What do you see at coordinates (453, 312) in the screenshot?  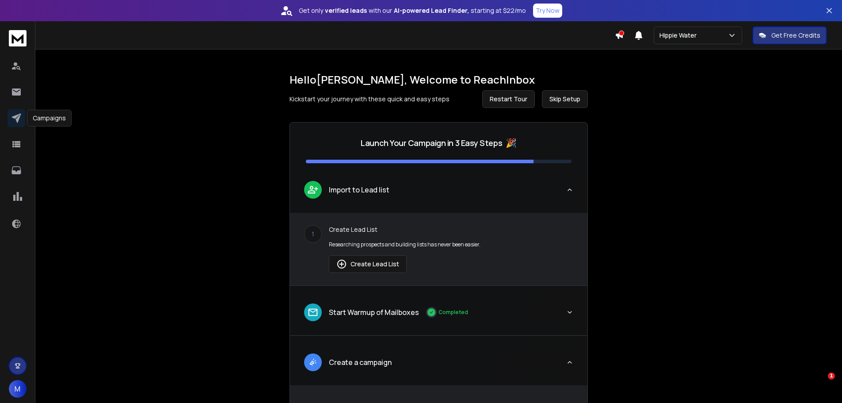 I see `p: Completed` at bounding box center [453, 312].